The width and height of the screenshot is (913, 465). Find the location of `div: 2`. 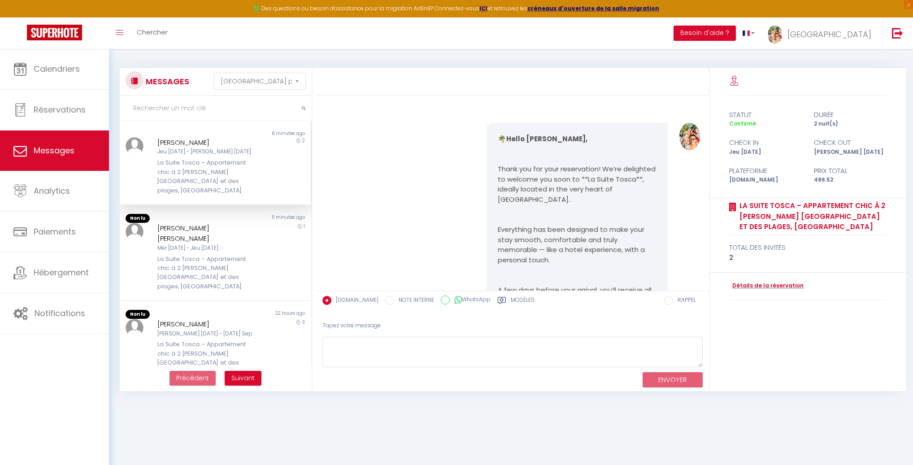

div: 2 is located at coordinates (808, 258).